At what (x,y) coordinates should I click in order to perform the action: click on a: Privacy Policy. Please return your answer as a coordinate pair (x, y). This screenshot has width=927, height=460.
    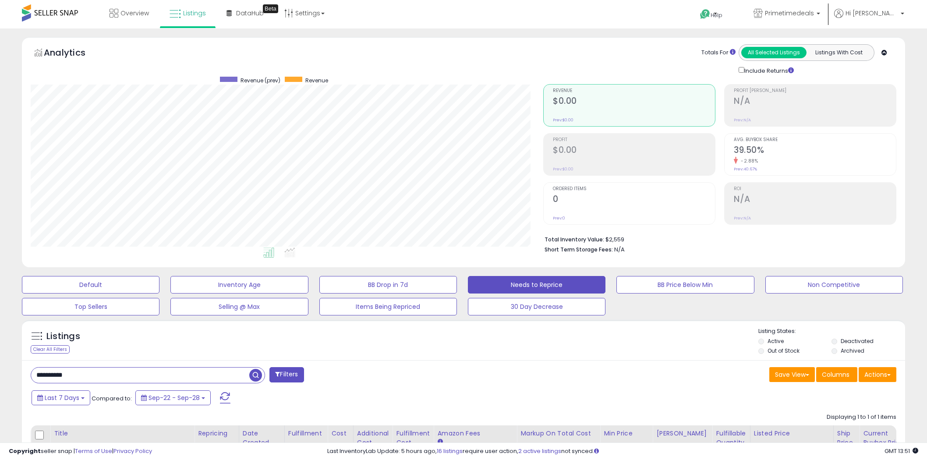
    Looking at the image, I should click on (133, 451).